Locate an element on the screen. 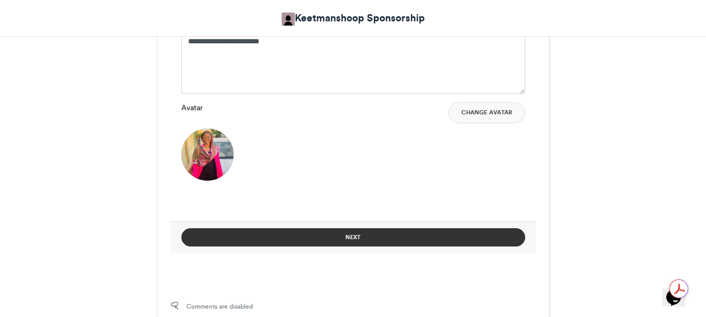 Image resolution: width=706 pixels, height=317 pixels. a: Keetmanshoop Sponsorship is located at coordinates (353, 18).